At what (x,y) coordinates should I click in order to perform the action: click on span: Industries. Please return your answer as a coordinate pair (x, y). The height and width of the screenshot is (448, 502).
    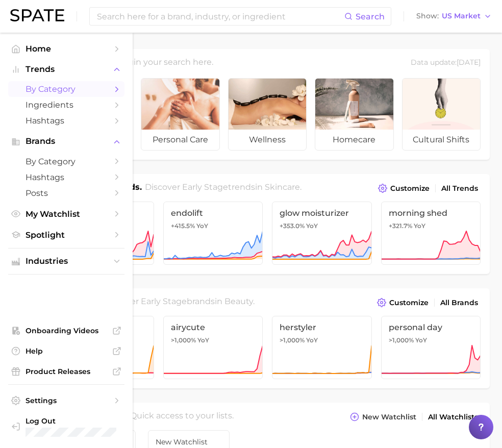
    Looking at the image, I should click on (66, 261).